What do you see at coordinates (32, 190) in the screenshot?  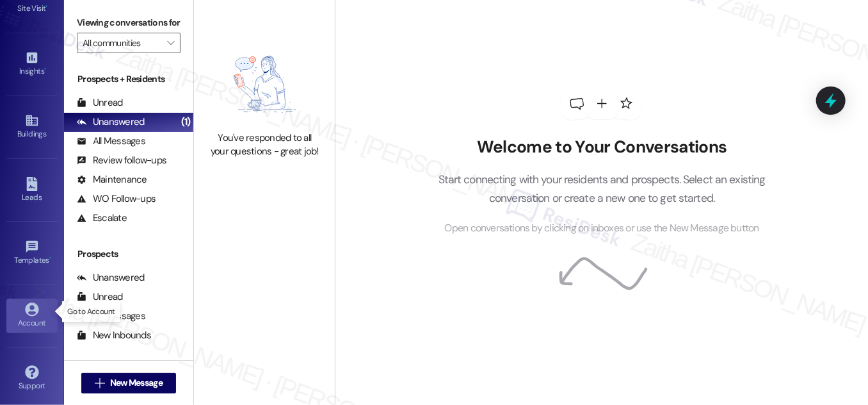 I see `a: Leads` at bounding box center [32, 190].